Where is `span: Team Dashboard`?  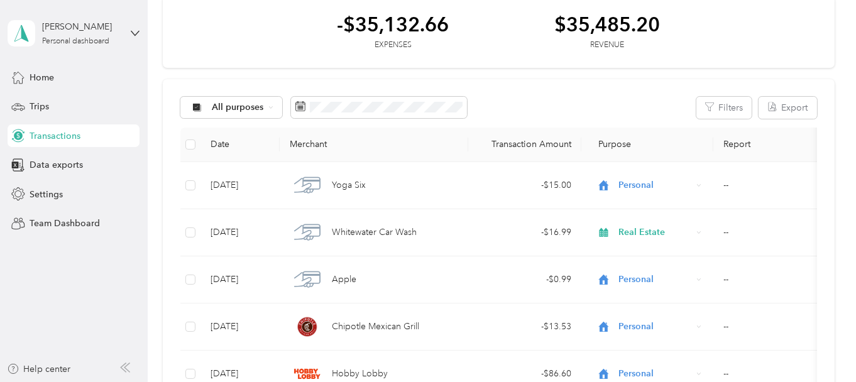 span: Team Dashboard is located at coordinates (65, 223).